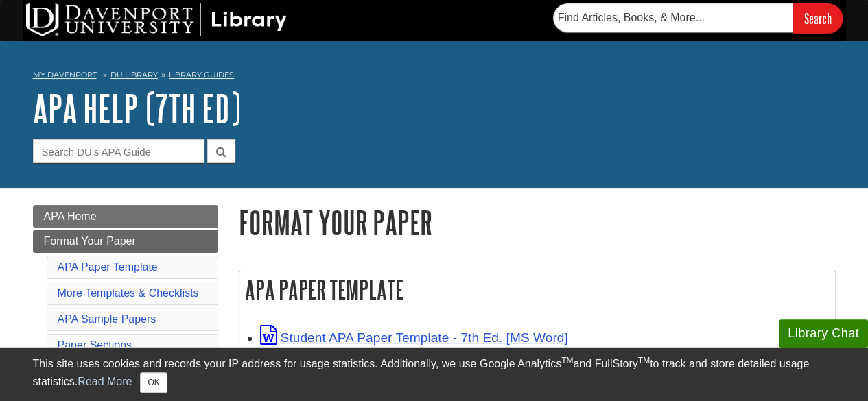  I want to click on a: APA Paper Template, so click(108, 267).